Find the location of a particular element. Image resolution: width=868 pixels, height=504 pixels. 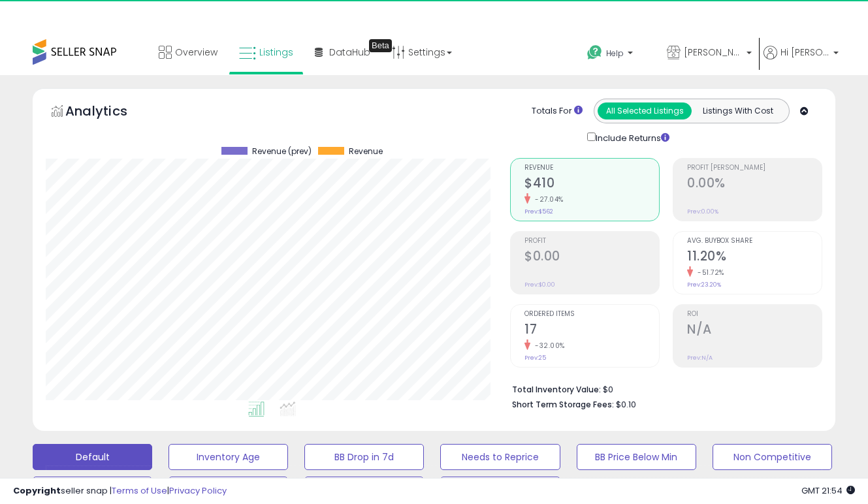

i: Get Help is located at coordinates (595, 52).